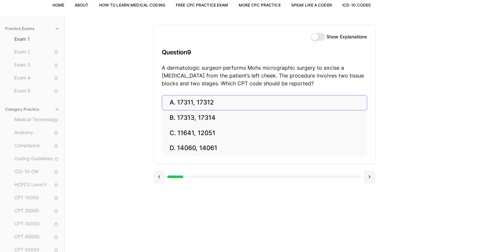 The width and height of the screenshot is (496, 252). What do you see at coordinates (37, 133) in the screenshot?
I see `span: Anatomy` at bounding box center [37, 133].